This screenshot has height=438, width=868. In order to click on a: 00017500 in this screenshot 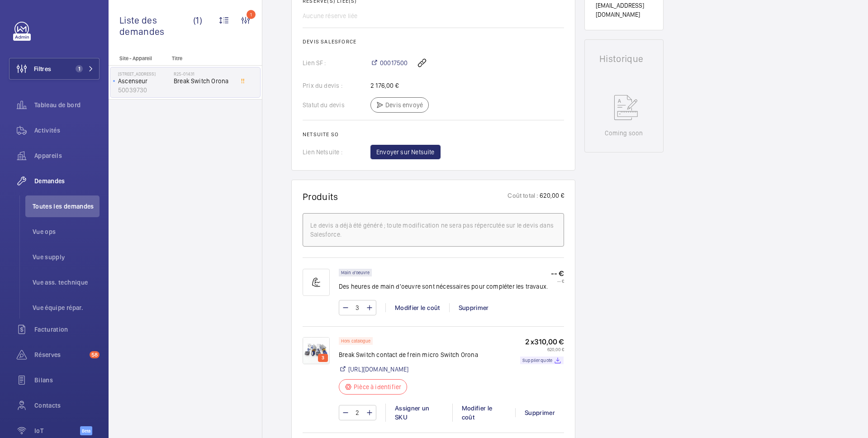, I will do `click(389, 63)`.